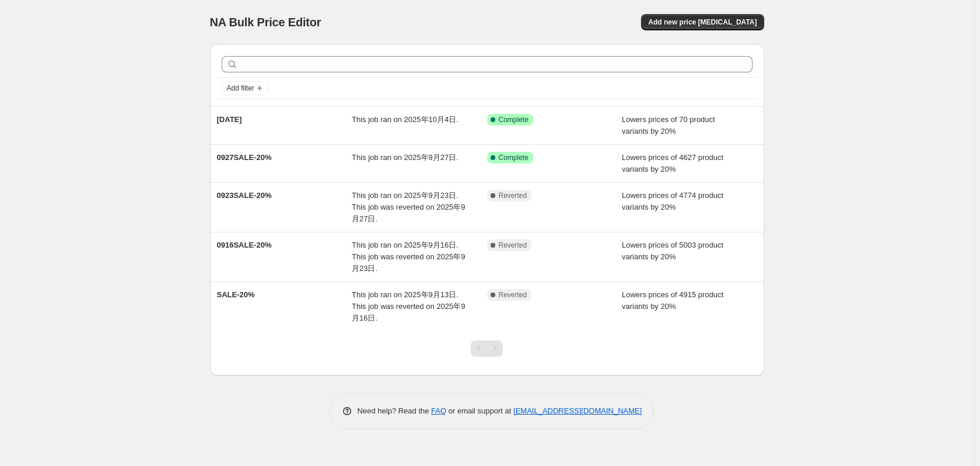  Describe the element at coordinates (408, 256) in the screenshot. I see `span: This job ran on 2025年9月16日. This job was reverted on 2025年9月23日.` at that location.